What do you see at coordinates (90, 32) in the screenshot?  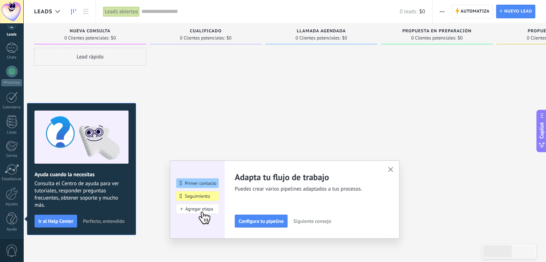 I see `div: Nueva consulta` at bounding box center [90, 32].